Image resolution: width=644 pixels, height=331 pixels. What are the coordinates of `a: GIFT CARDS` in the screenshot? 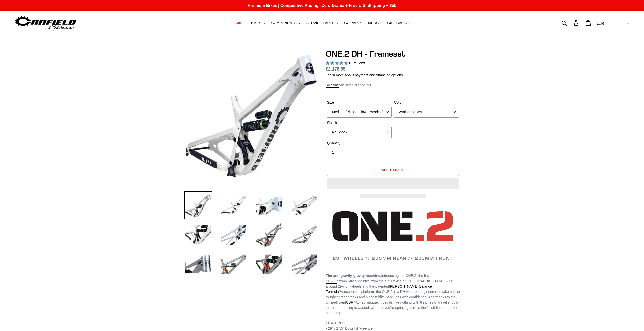 It's located at (398, 23).